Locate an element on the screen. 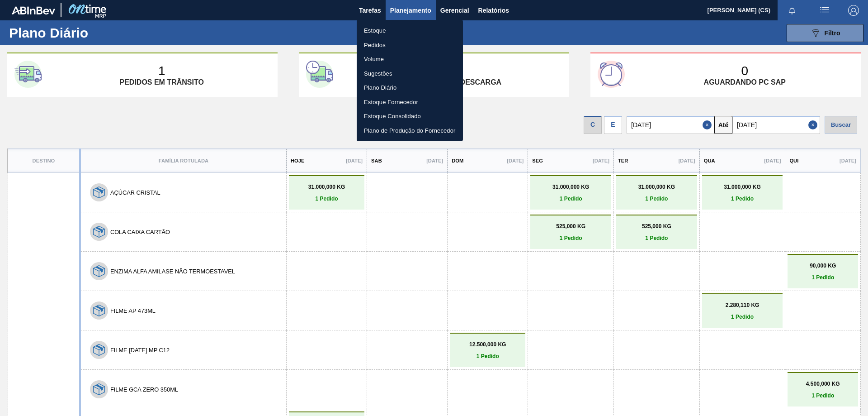 The width and height of the screenshot is (868, 416). a: Estoque is located at coordinates (410, 31).